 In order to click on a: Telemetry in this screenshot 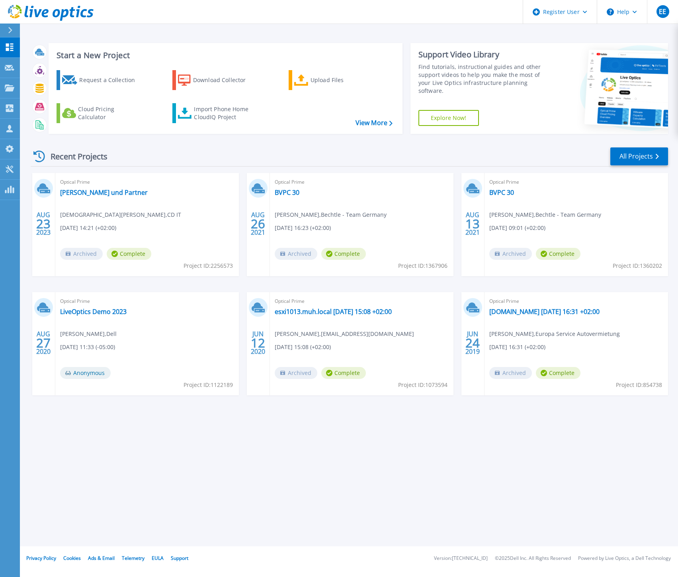, I will do `click(133, 557)`.